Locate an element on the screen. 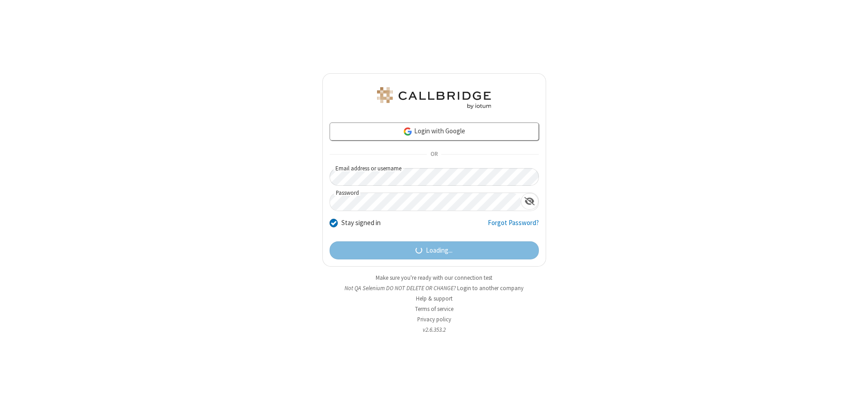 The height and width of the screenshot is (414, 868). a: Forgot Password? is located at coordinates (513, 227).